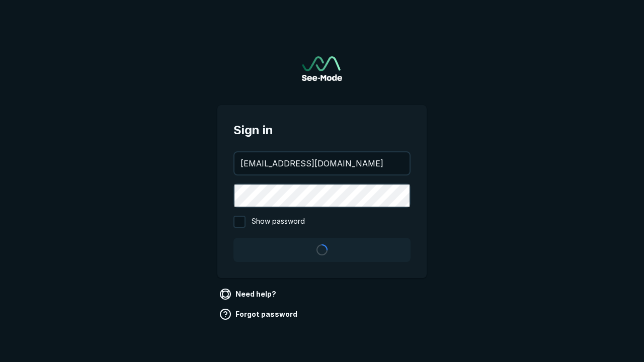 This screenshot has height=362, width=644. What do you see at coordinates (322, 68) in the screenshot?
I see `img: See-Mode Logo` at bounding box center [322, 68].